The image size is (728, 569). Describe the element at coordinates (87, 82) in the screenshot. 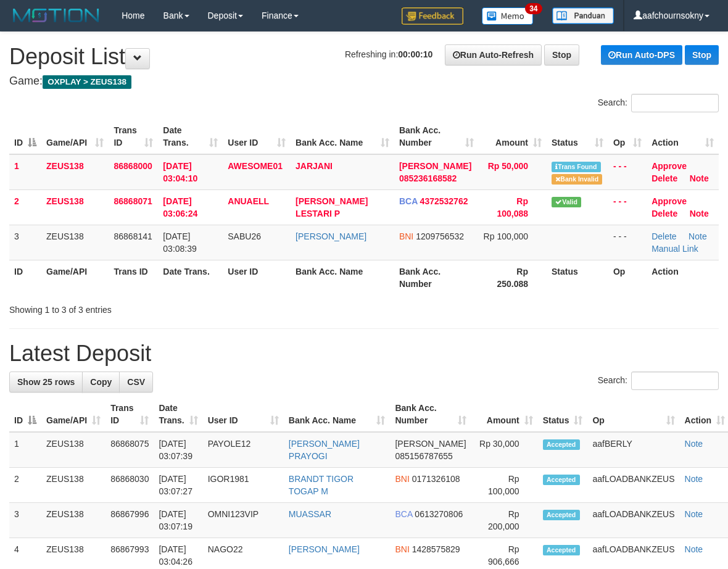

I see `span: OXPLAY > ZEUS138` at that location.